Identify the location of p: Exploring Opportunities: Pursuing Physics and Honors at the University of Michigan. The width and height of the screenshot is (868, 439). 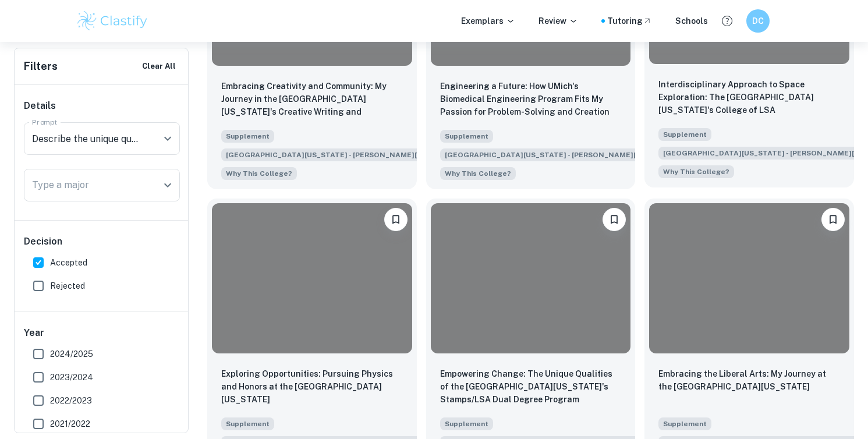
(312, 387).